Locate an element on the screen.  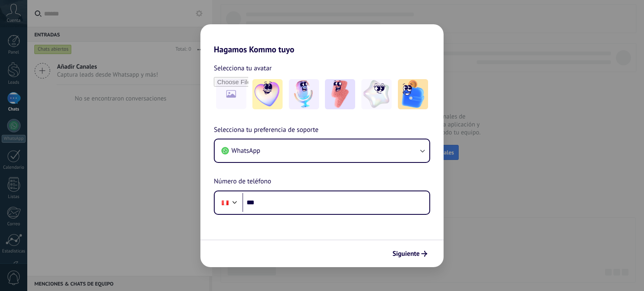
button: WhatsApp is located at coordinates (322, 151).